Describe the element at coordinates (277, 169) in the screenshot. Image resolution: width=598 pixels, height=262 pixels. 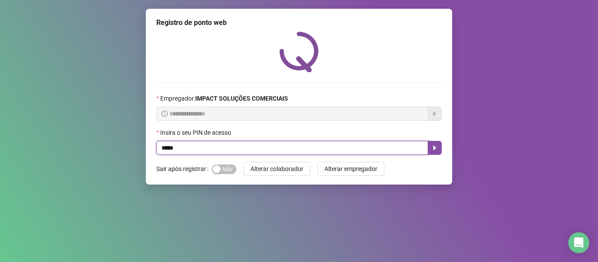
I see `span: Alterar colaborador` at that location.